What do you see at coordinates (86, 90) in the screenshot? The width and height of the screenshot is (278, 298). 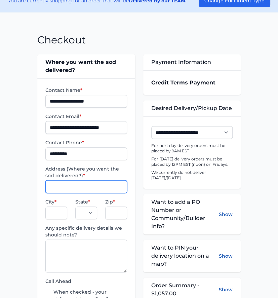 I see `label: Contact Name` at bounding box center [86, 90].